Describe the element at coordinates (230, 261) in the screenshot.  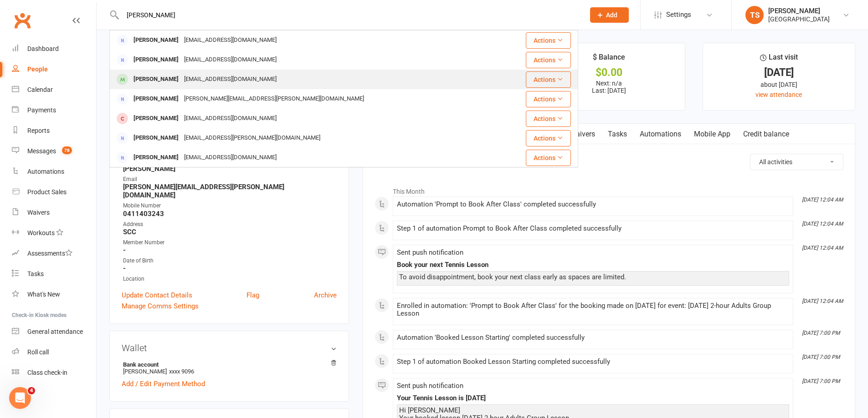
I see `div: Date of Birth` at that location.